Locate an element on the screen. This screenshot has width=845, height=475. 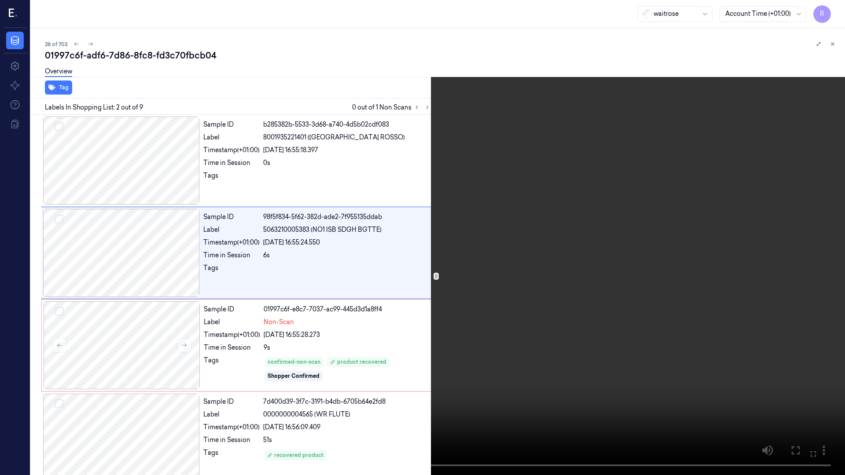
span: Non-Scan is located at coordinates (279, 322).